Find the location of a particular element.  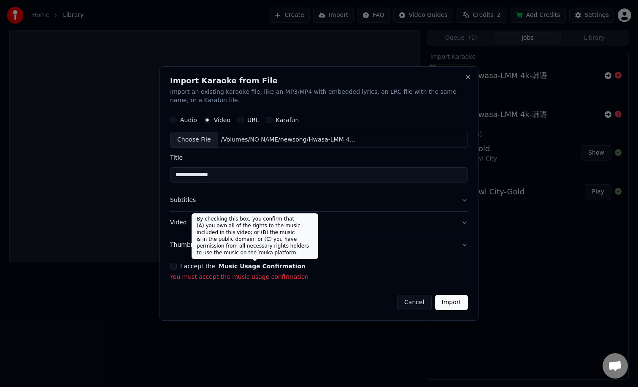

button: Subtitles is located at coordinates (319, 200).